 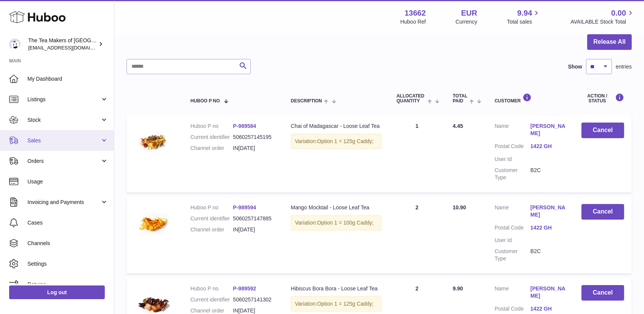 I want to click on td: 1, so click(x=418, y=153).